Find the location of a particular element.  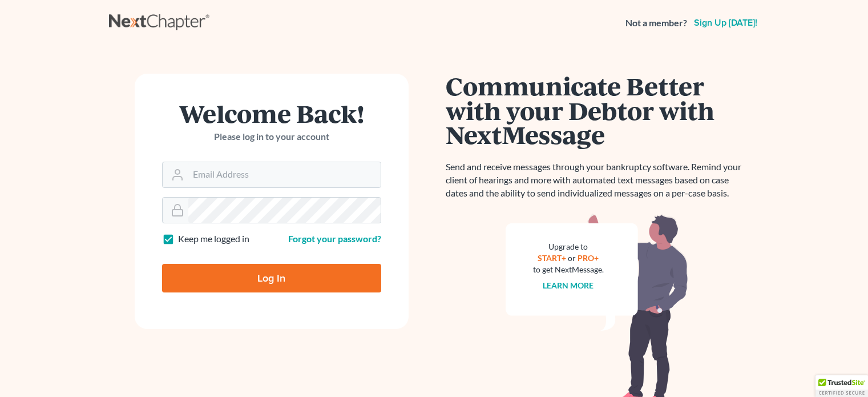

p: Send and receive messages through your bankruptcy software. Remind your client of hearings and mo... is located at coordinates (597, 180).